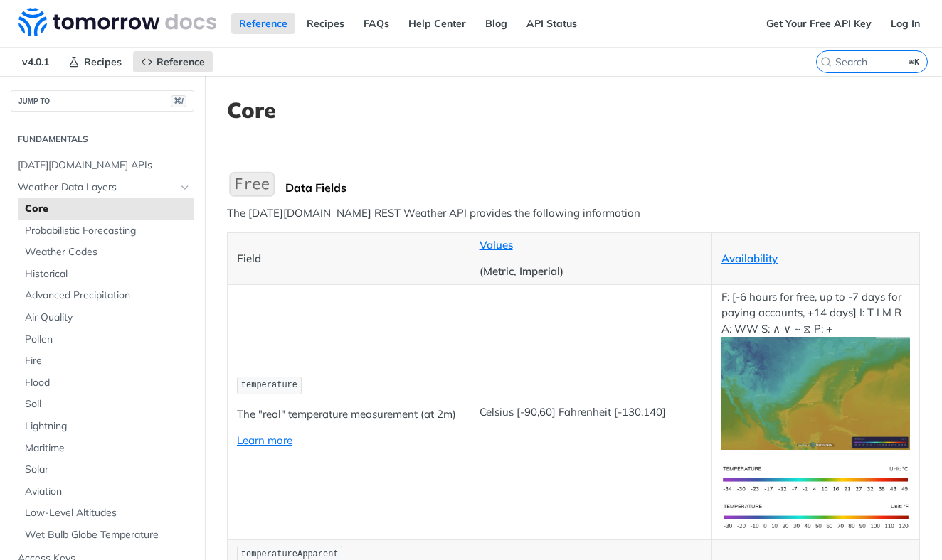 The image size is (942, 560). I want to click on span: Aviation, so click(108, 492).